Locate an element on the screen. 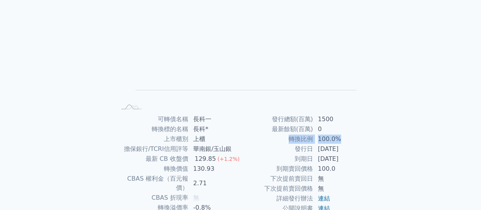  td: 最新 CB 收盤價 is located at coordinates (152, 159).